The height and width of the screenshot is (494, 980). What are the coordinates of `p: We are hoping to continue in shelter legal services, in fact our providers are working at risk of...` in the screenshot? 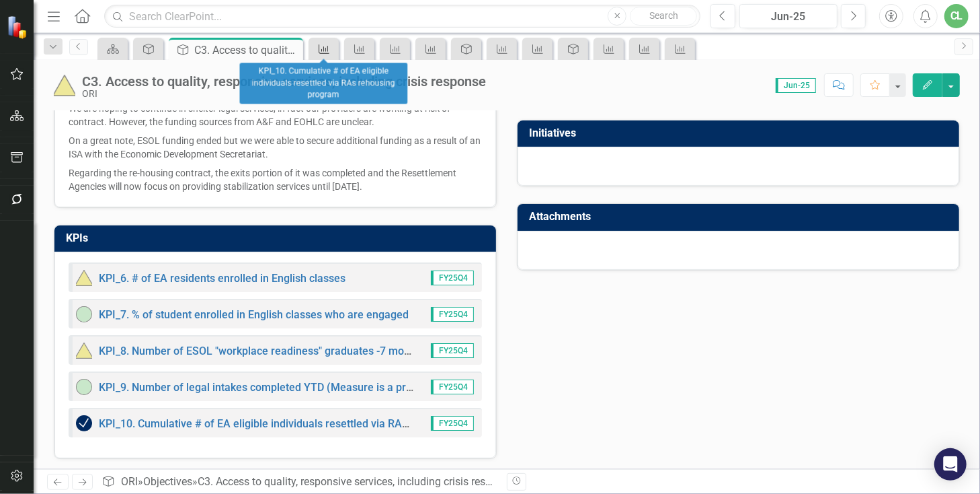 It's located at (275, 115).